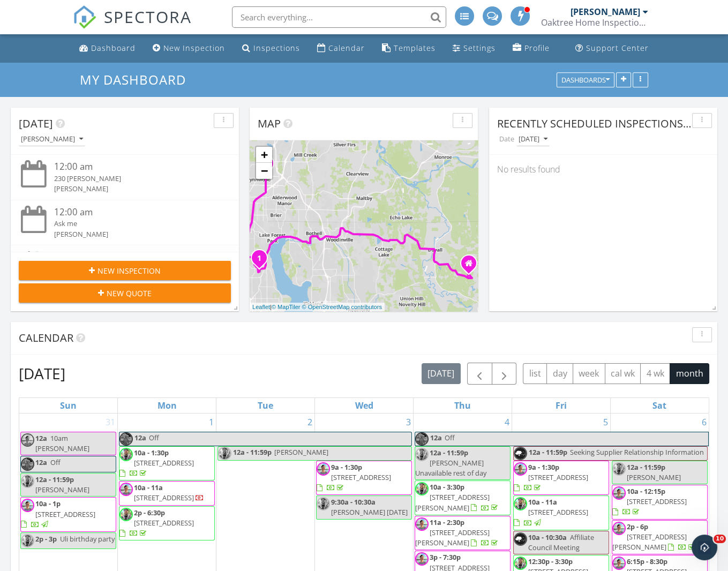 This screenshot has height=571, width=728. Describe the element at coordinates (265, 406) in the screenshot. I see `a: Tuesday` at that location.